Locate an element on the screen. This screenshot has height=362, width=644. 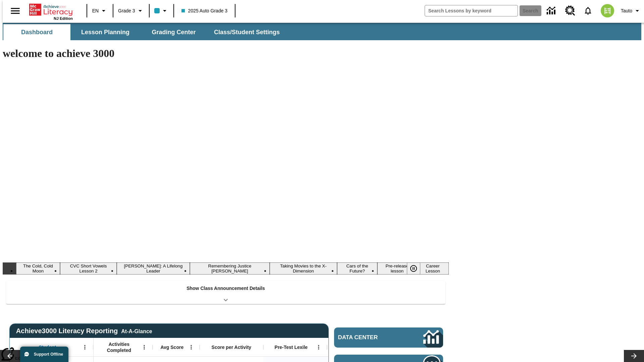
button: Slide 8 Career Lesson is located at coordinates (433, 268).